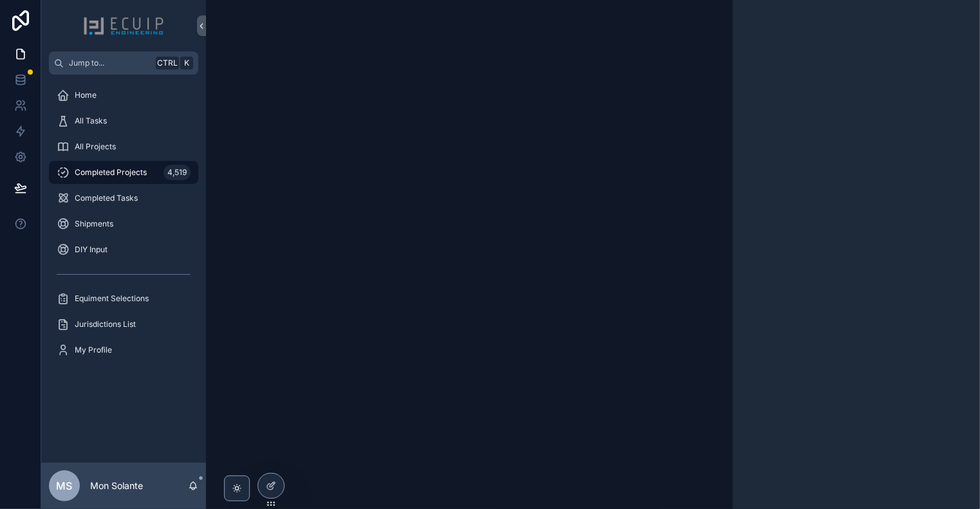  I want to click on span: Completed Tasks, so click(106, 198).